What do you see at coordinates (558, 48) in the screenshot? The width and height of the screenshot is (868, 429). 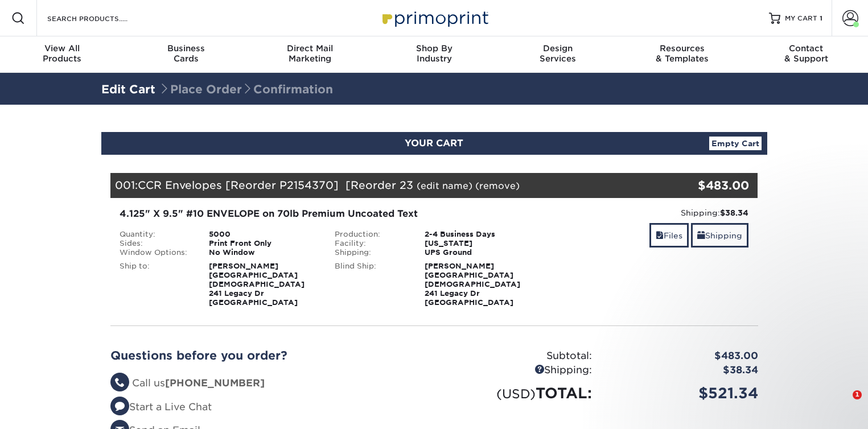 I see `span: Design` at bounding box center [558, 48].